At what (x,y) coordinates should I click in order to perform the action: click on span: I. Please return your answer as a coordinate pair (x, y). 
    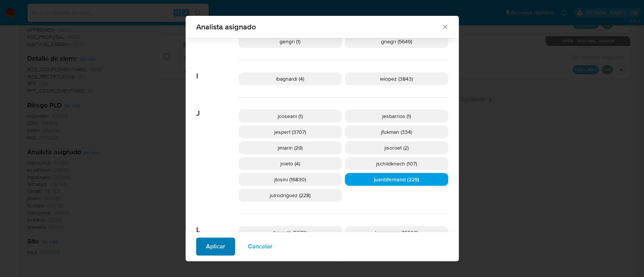
    Looking at the image, I should click on (217, 70).